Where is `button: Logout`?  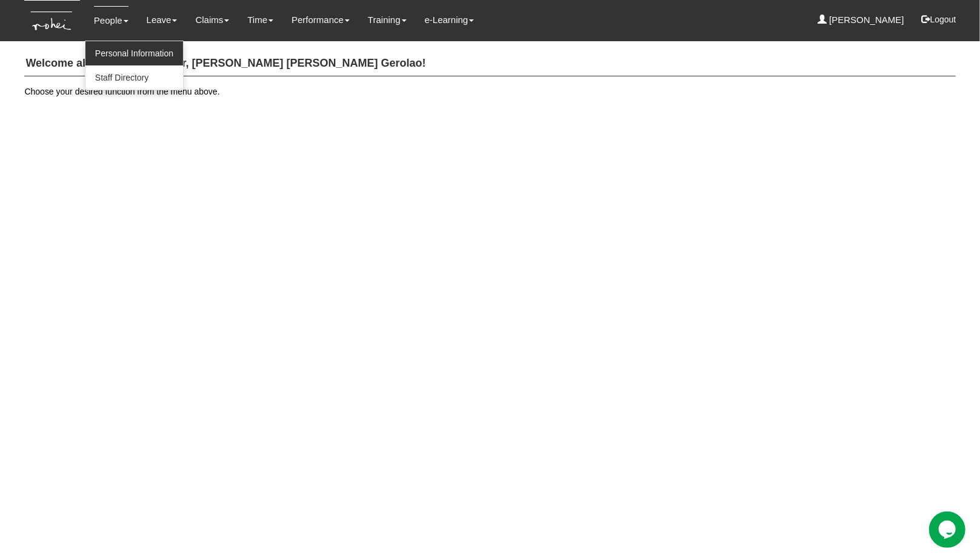
button: Logout is located at coordinates (939, 20).